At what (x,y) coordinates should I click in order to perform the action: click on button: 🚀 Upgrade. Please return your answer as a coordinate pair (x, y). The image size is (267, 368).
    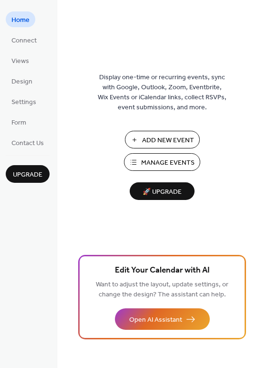
    Looking at the image, I should click on (162, 191).